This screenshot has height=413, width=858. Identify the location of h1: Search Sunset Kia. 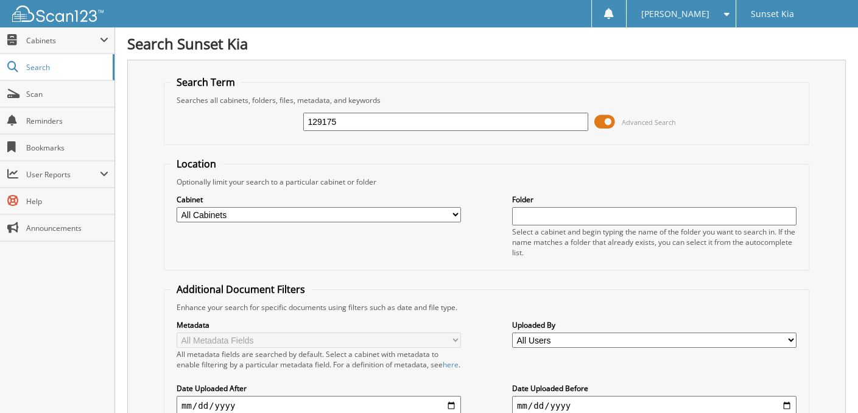
(486, 43).